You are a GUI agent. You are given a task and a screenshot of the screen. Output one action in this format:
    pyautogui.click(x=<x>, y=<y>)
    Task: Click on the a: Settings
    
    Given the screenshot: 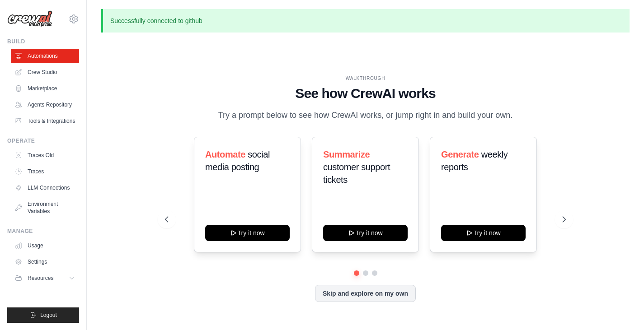 What is the action you would take?
    pyautogui.click(x=44, y=262)
    